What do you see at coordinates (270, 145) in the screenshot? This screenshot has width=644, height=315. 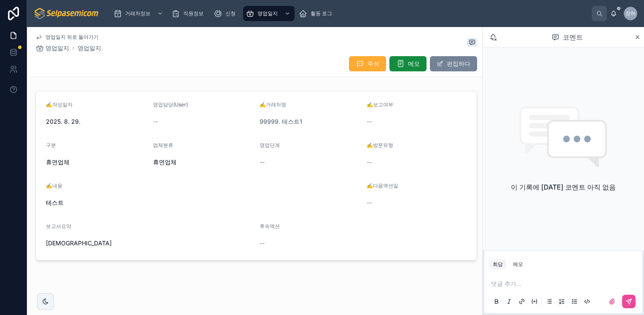 I see `span: 영업단계` at bounding box center [270, 145].